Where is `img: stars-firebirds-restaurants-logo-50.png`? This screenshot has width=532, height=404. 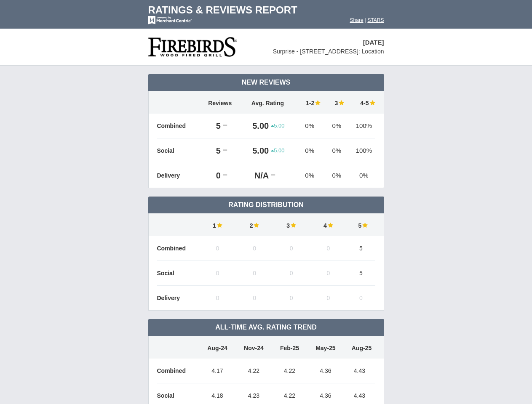
img: stars-firebirds-restaurants-logo-50.png is located at coordinates (193, 46).